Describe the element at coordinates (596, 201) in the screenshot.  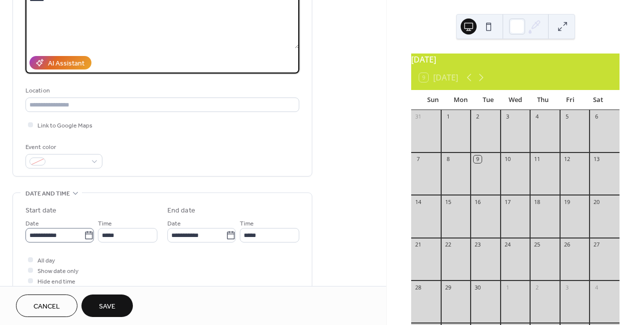
I see `div: 20` at that location.